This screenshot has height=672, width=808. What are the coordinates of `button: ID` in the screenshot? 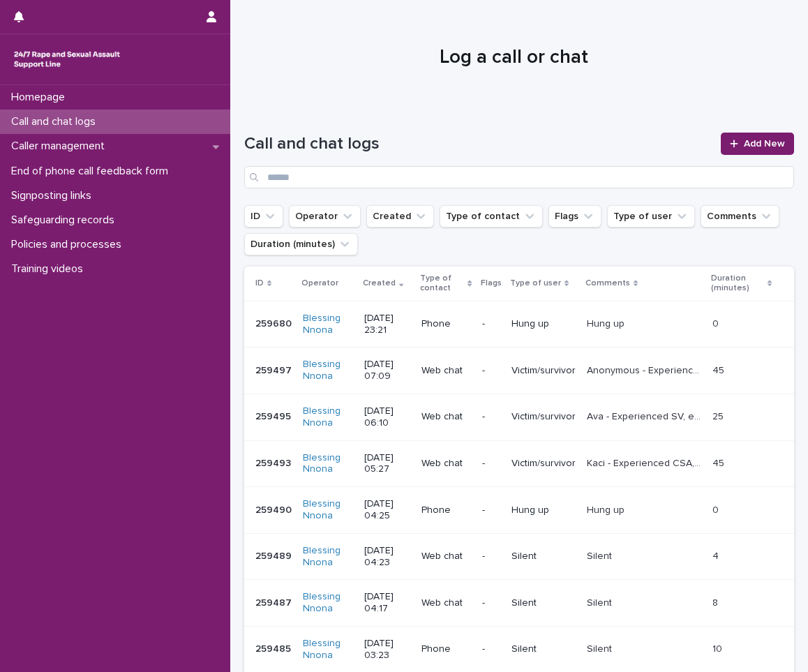 It's located at (264, 217).